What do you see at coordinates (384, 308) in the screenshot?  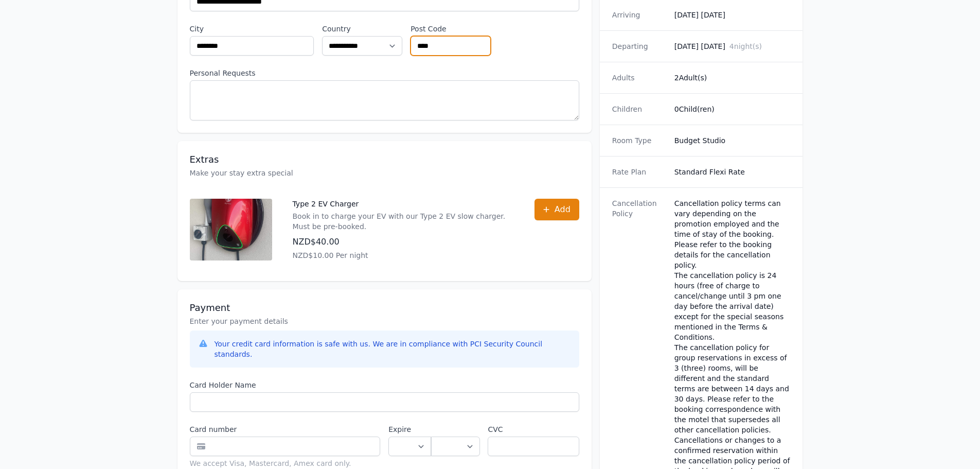 I see `h3: Payment` at bounding box center [384, 308].